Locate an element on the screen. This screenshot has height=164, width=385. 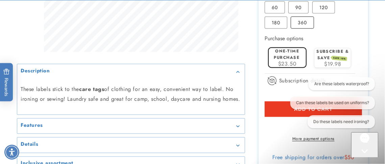
summary: Description is located at coordinates (131, 72).